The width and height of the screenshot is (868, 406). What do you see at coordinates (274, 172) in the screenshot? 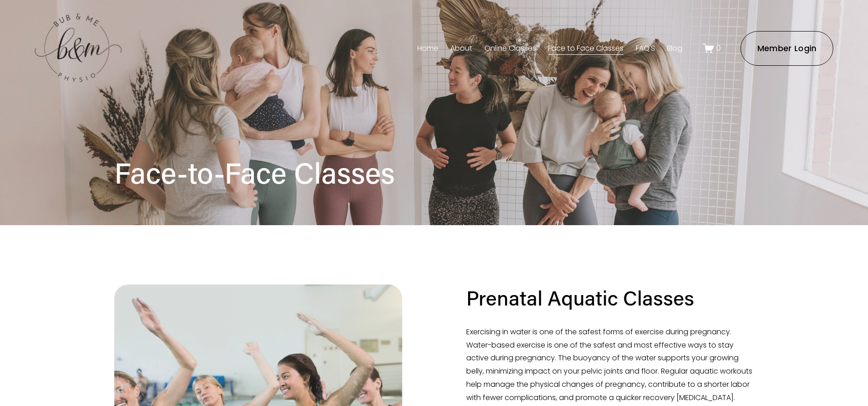
I see `h1: Face-to-Face Classes` at bounding box center [274, 172].